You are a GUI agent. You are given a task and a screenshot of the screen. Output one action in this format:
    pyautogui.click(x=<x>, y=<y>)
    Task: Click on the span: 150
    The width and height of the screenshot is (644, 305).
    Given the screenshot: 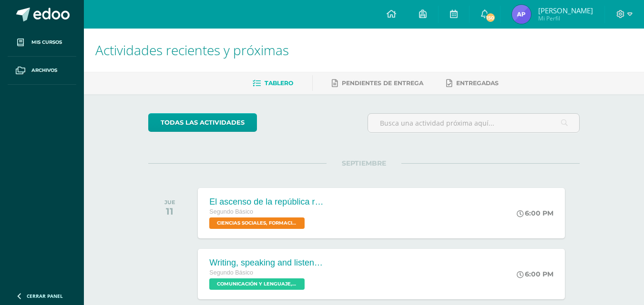 What is the action you would take?
    pyautogui.click(x=490, y=18)
    